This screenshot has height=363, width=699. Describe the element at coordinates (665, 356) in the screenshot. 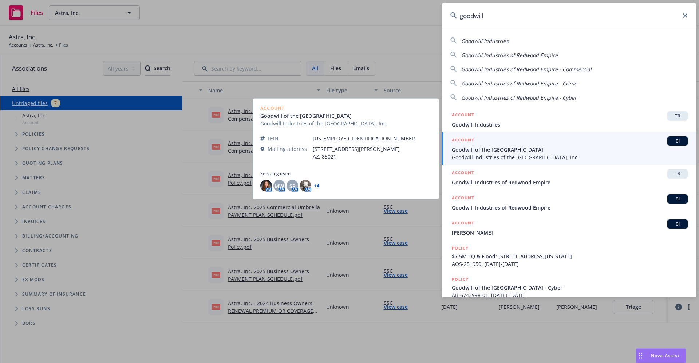

I see `span: Nova Assist` at that location.